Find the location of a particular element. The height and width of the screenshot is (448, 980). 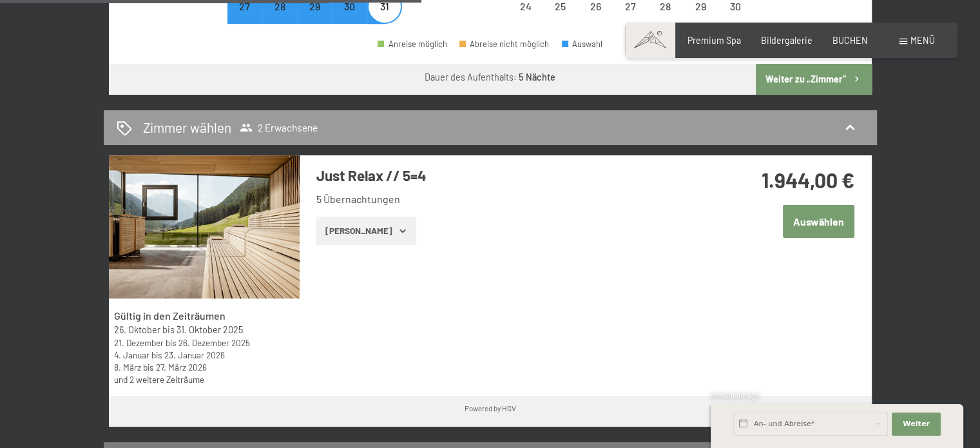

img: mss_renderimg.php is located at coordinates (205, 227).